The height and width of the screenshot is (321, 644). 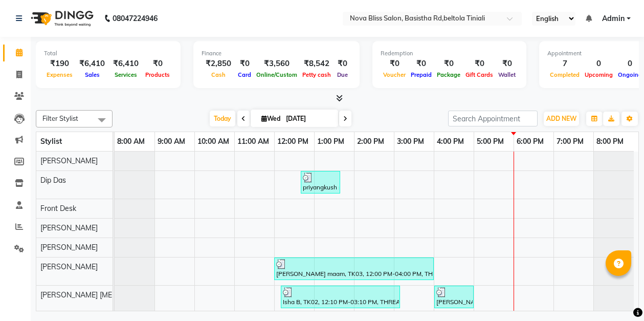 What do you see at coordinates (492, 118) in the screenshot?
I see `input: Search Appointment` at bounding box center [492, 118].